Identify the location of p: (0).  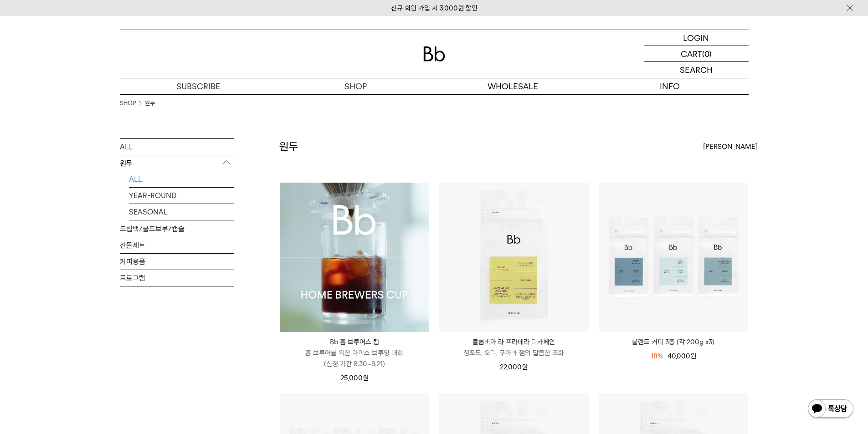
(707, 54).